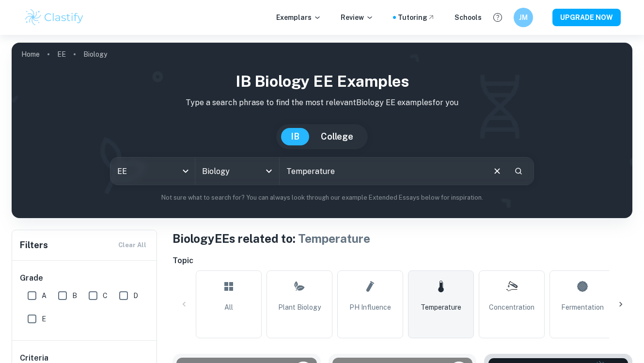 This screenshot has width=644, height=363. What do you see at coordinates (322, 198) in the screenshot?
I see `p: Not sure what to search for? You can always look through our example Extended Essays below for in...` at bounding box center [322, 198].